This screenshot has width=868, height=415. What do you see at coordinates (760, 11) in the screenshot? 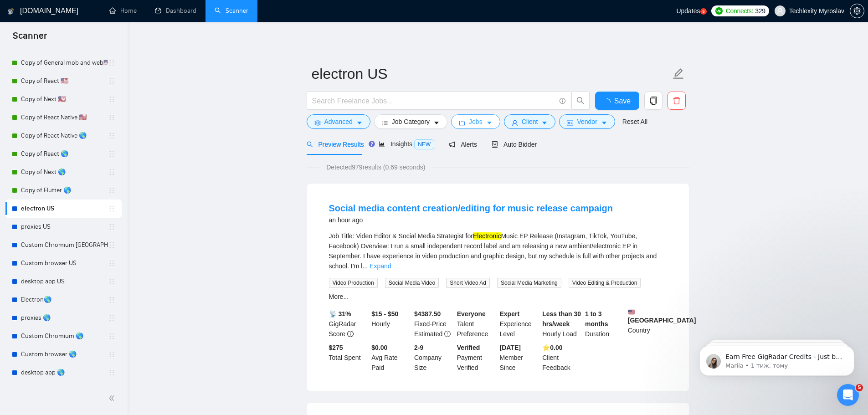
I see `span: 329` at bounding box center [760, 11].